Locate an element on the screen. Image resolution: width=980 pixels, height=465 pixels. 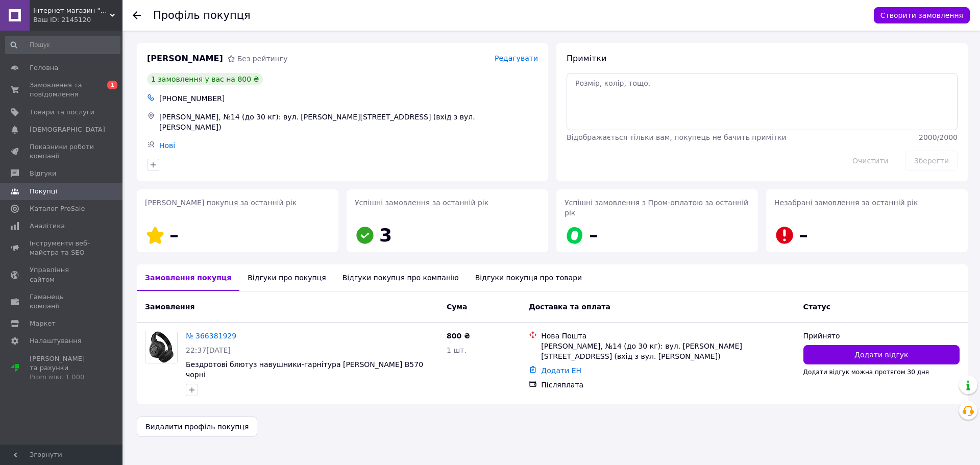
span: Редагувати is located at coordinates (516, 58).